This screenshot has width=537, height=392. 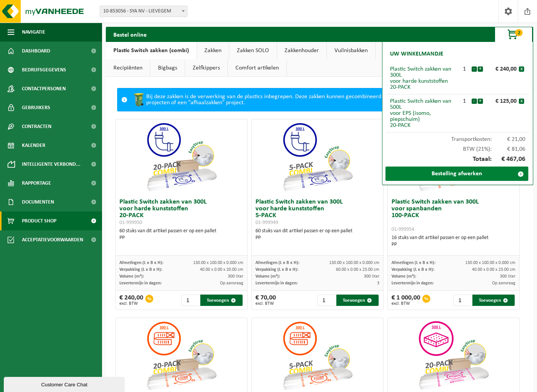 I want to click on span: Product Shop, so click(x=39, y=221).